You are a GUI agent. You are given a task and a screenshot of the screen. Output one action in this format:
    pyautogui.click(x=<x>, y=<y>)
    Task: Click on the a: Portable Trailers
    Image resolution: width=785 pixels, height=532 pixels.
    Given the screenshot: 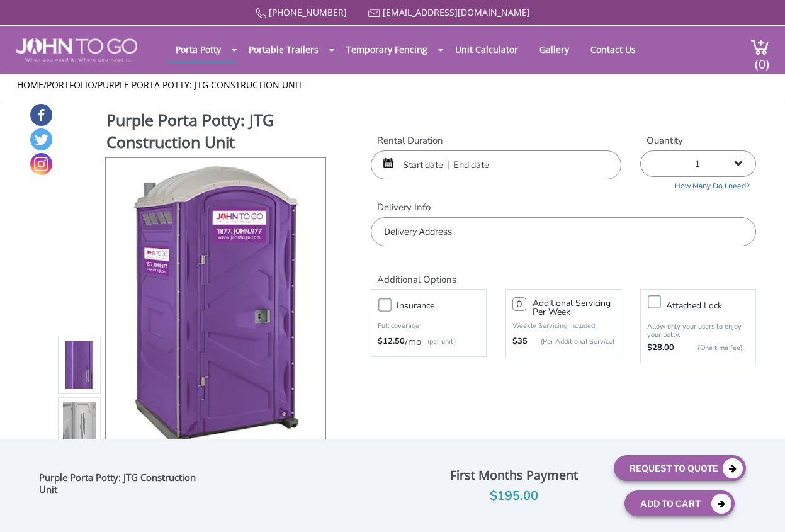 What is the action you would take?
    pyautogui.click(x=283, y=49)
    